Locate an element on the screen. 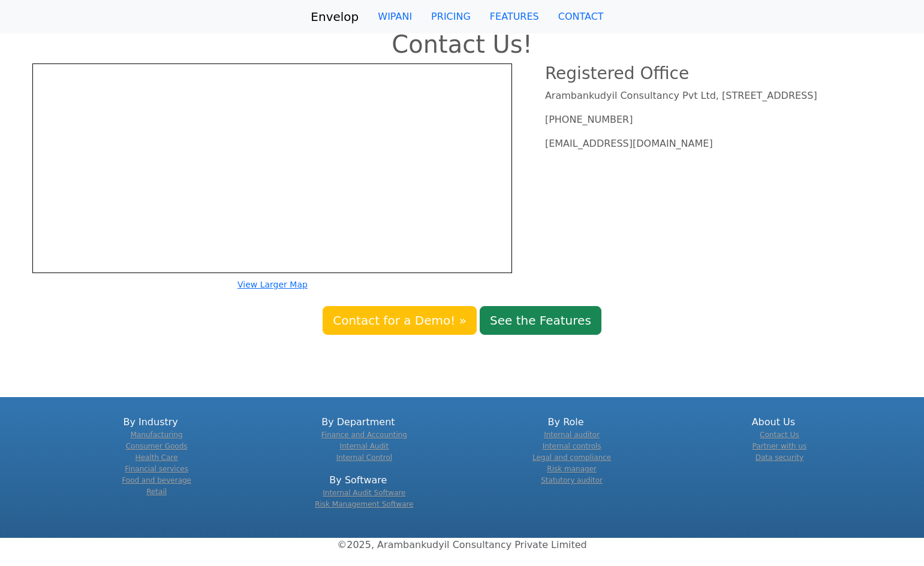  a: View Larger Map is located at coordinates (272, 284).